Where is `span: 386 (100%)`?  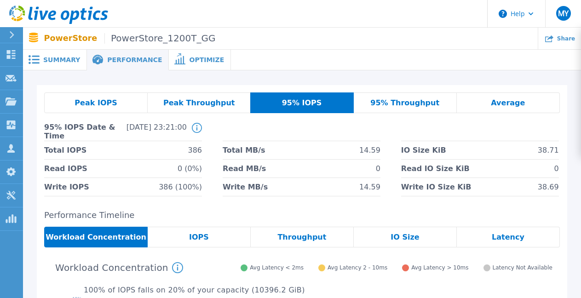 span: 386 (100%) is located at coordinates (180, 187).